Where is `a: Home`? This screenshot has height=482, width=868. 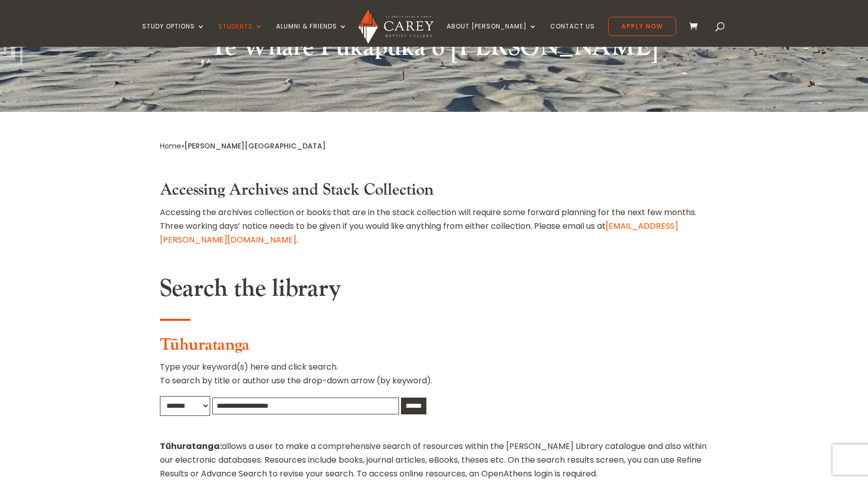
a: Home is located at coordinates (171, 146).